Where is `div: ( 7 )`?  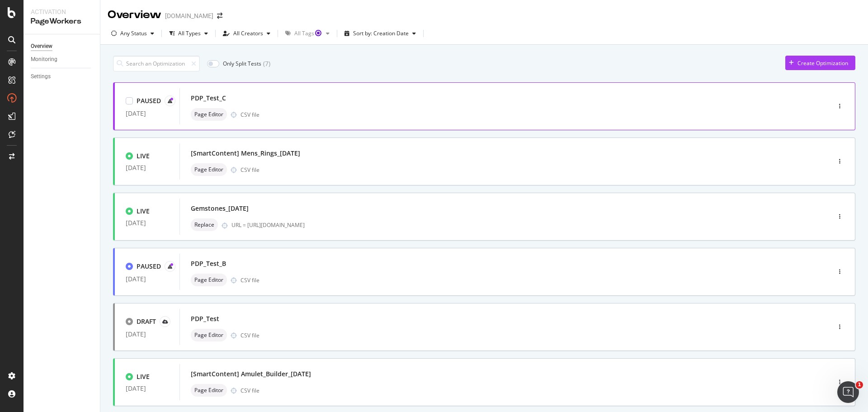
div: ( 7 ) is located at coordinates (267, 64).